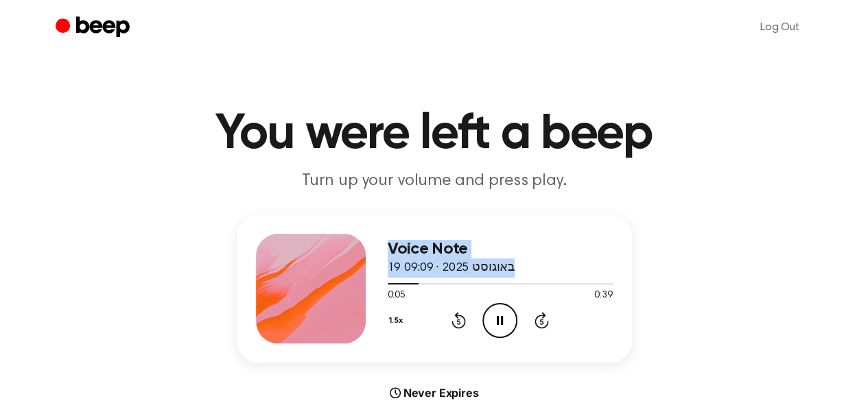 The height and width of the screenshot is (401, 868). Describe the element at coordinates (396, 296) in the screenshot. I see `span: 0:05` at that location.